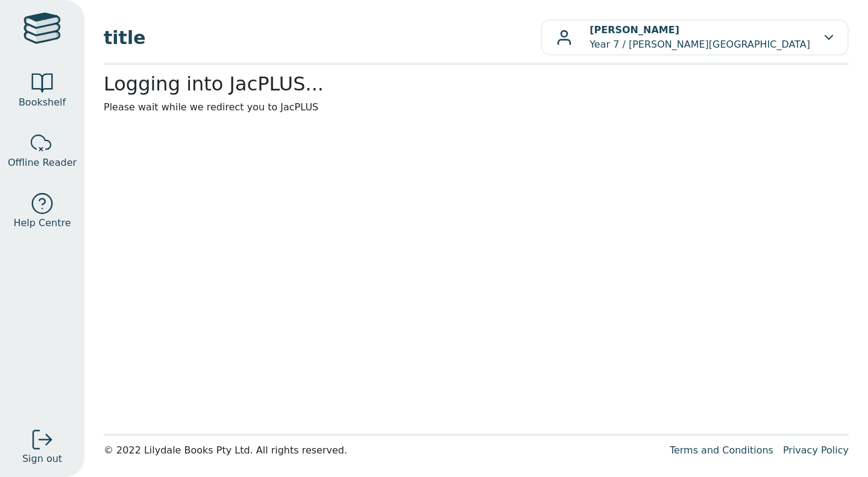 Image resolution: width=868 pixels, height=477 pixels. Describe the element at coordinates (42, 459) in the screenshot. I see `span: Sign out` at that location.